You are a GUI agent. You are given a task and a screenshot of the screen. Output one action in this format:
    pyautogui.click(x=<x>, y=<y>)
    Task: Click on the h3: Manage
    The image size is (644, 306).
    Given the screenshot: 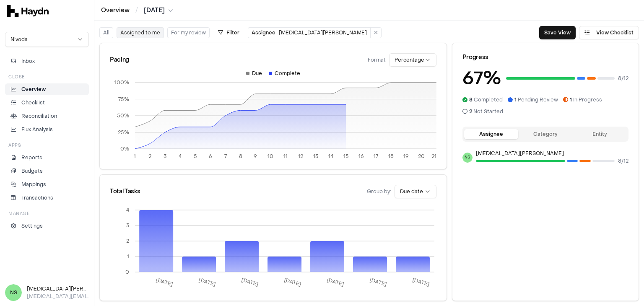 What is the action you would take?
    pyautogui.click(x=19, y=213)
    